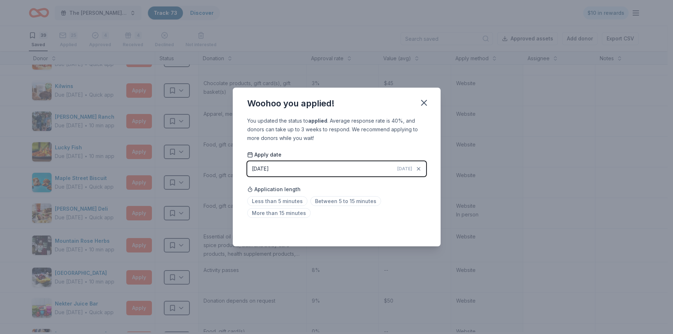 The height and width of the screenshot is (334, 673). What do you see at coordinates (279, 213) in the screenshot?
I see `span: More than 15 minutes` at bounding box center [279, 213].